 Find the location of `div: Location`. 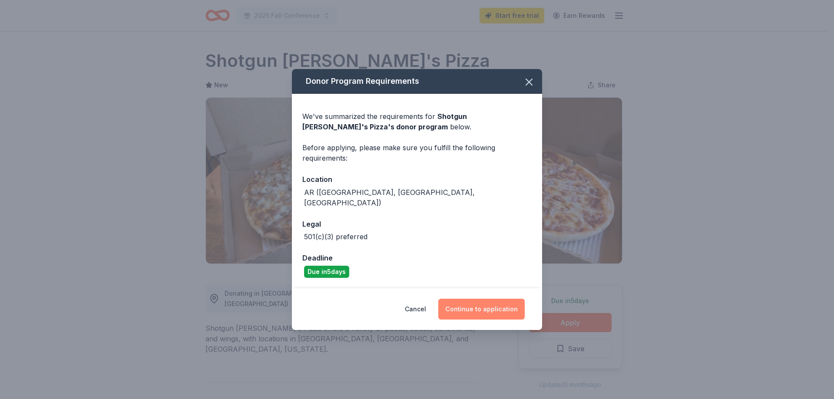

div: Location is located at coordinates (417, 179).